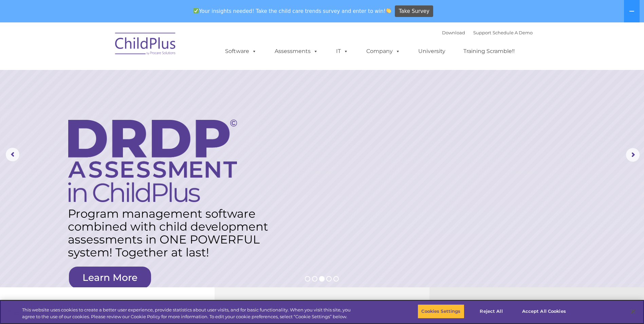  What do you see at coordinates (110, 277) in the screenshot?
I see `a: Learn More` at bounding box center [110, 277].